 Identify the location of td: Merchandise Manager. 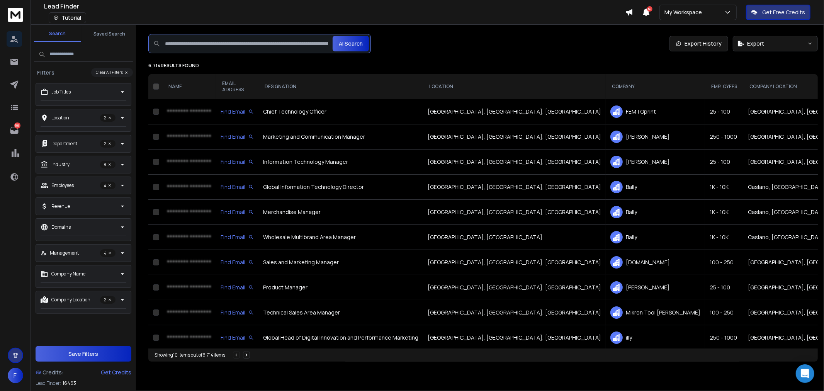
(341, 212).